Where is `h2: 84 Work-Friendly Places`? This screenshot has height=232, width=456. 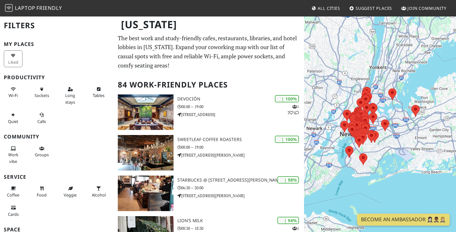
h2: 84 Work-Friendly Places is located at coordinates (209, 85).